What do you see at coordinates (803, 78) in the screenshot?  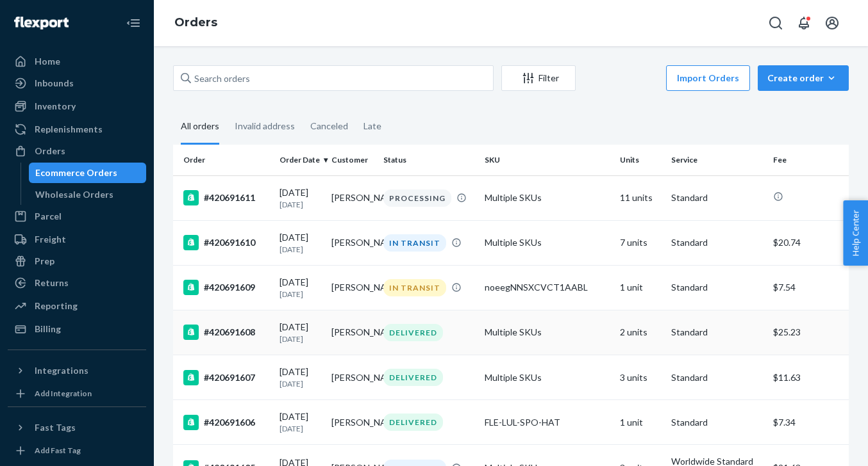 I see `button: Create order` at bounding box center [803, 78].